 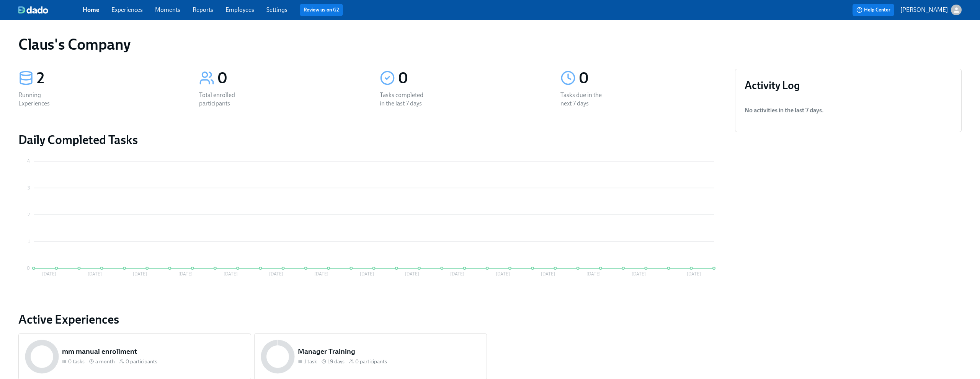 I want to click on li: No activities in the last 7 days ., so click(x=848, y=111).